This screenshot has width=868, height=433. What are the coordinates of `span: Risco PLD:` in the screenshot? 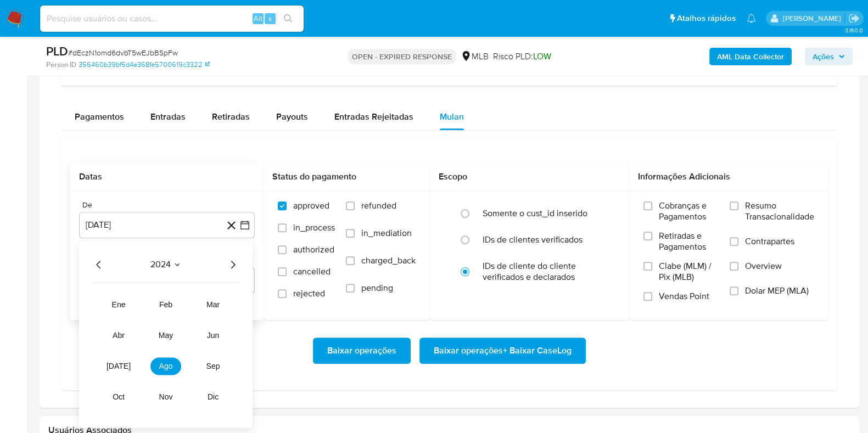 It's located at (522, 57).